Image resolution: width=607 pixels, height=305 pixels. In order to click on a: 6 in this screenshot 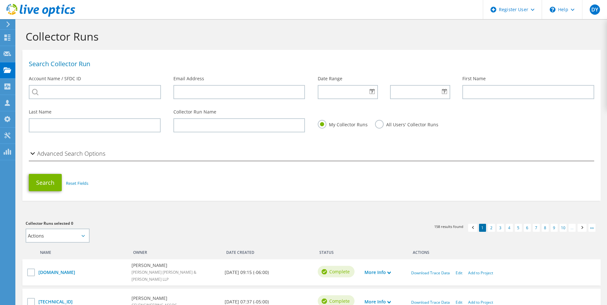, I will do `click(527, 228)`.